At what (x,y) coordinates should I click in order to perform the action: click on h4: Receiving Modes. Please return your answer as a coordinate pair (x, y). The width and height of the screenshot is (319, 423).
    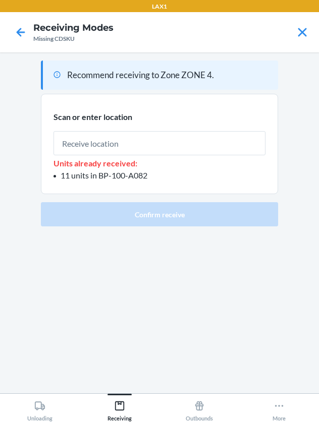
    Looking at the image, I should click on (73, 28).